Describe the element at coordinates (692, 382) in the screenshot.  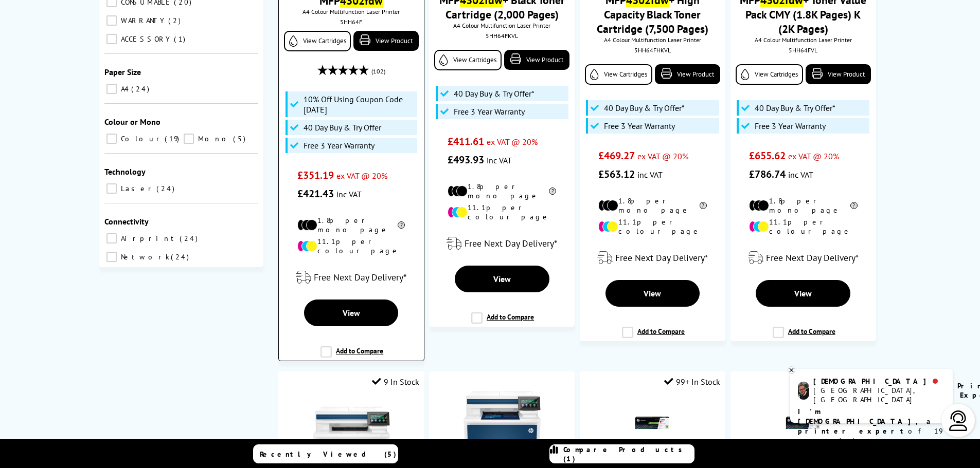
I see `div: 99+ In Stock` at that location.